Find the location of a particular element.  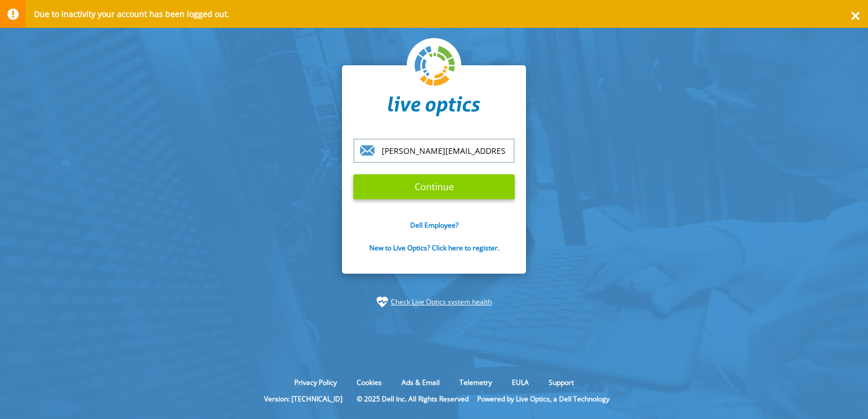

input: email@address.com is located at coordinates (434, 150).